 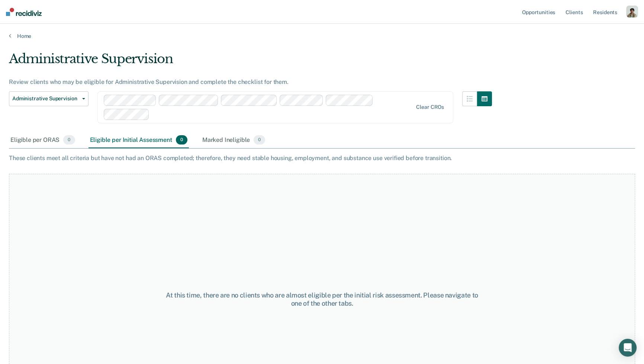 I want to click on img: Recidiviz, so click(x=24, y=12).